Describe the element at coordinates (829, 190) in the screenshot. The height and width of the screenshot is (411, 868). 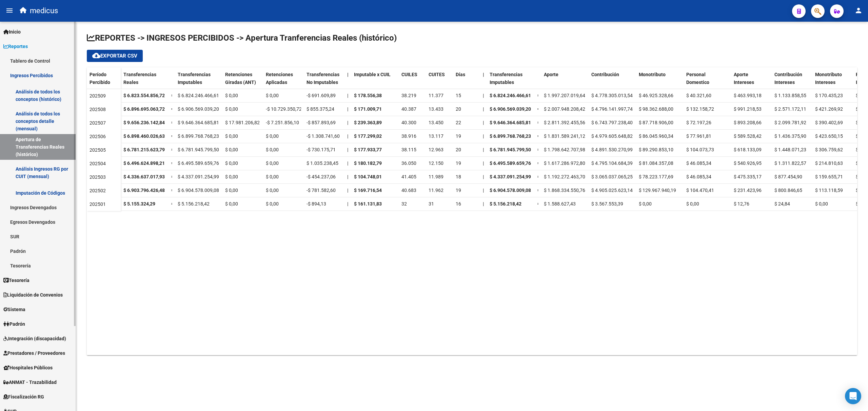
I see `span: $ 113.118,59` at that location.